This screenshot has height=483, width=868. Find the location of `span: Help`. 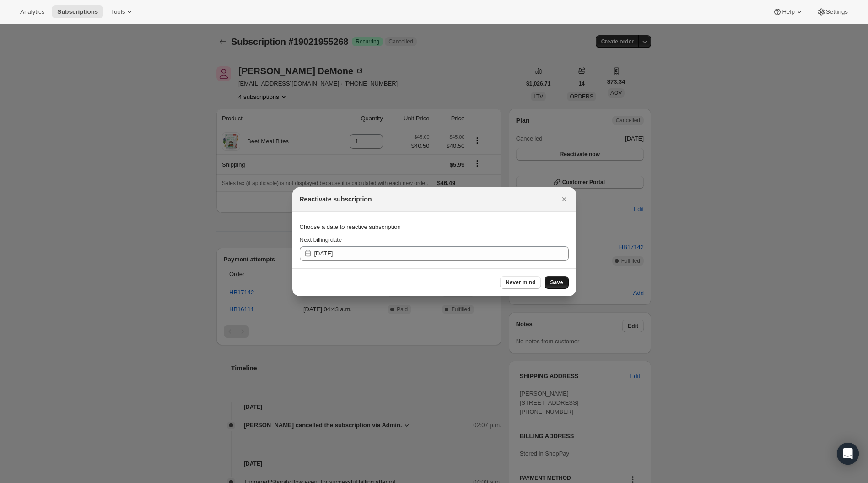

span: Help is located at coordinates (788, 12).